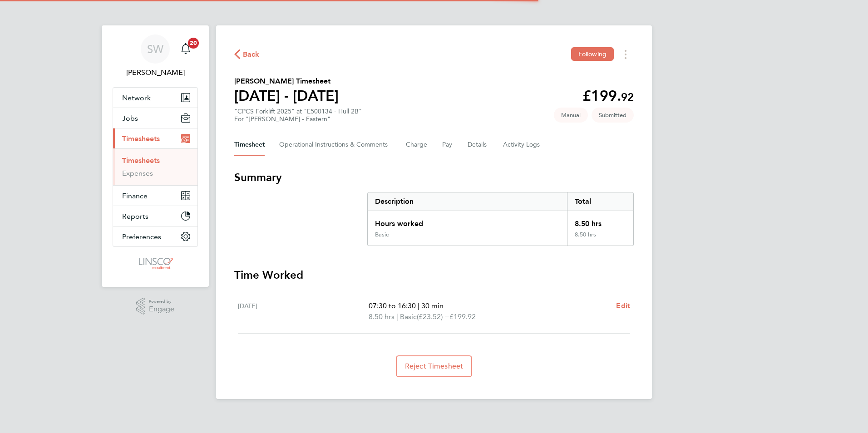 The width and height of the screenshot is (868, 433). What do you see at coordinates (155, 263) in the screenshot?
I see `img: linsco-logo-retina.png` at bounding box center [155, 263].